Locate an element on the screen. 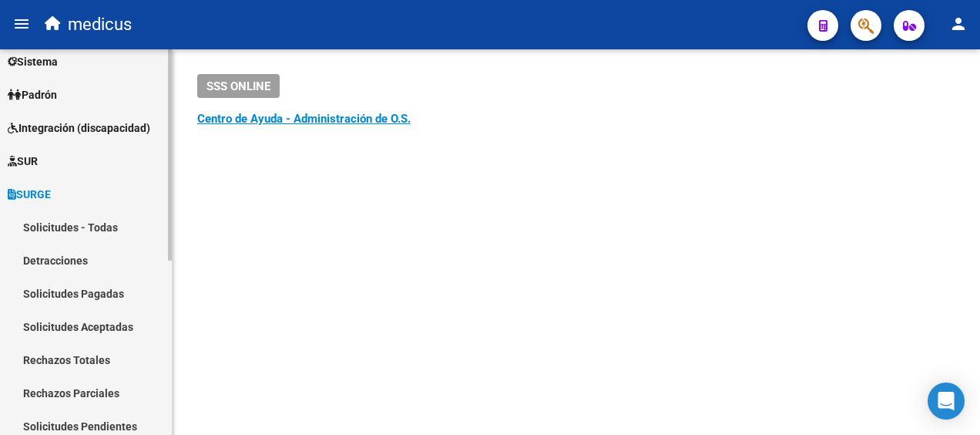  button: SSS ONLINE is located at coordinates (238, 86).